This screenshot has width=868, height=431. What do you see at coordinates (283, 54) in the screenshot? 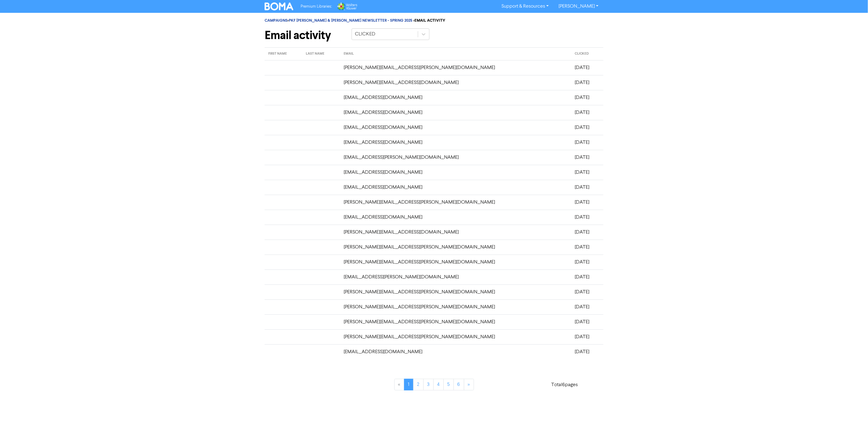
I see `th: FIRST NAME` at bounding box center [283, 54].